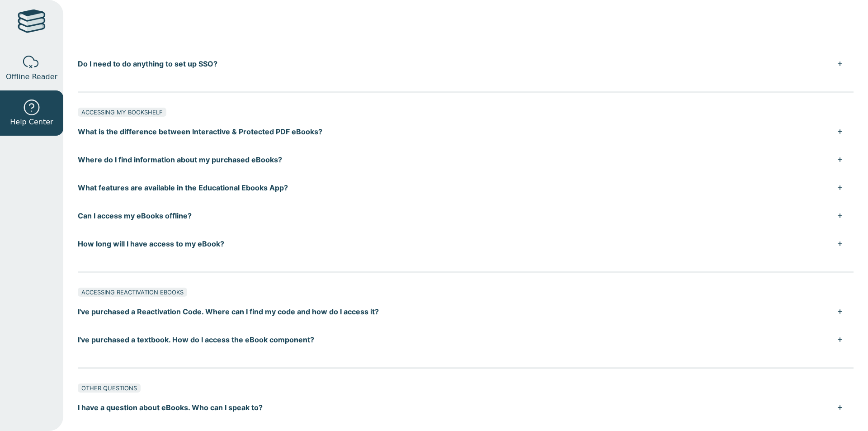  I want to click on button: How long will I have access to my eBook?, so click(466, 244).